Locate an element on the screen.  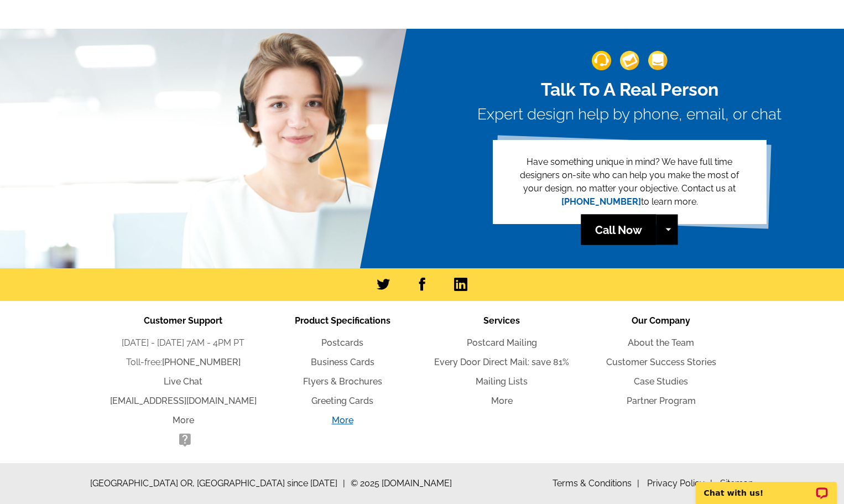
a: Call Now is located at coordinates (619, 230).